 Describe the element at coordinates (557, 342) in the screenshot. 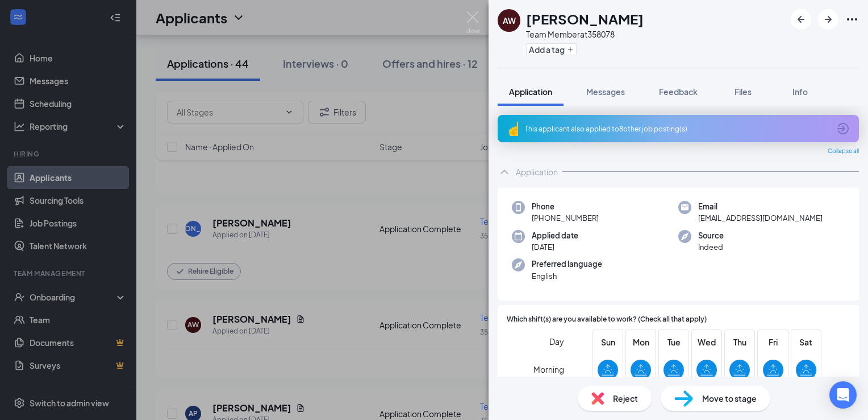

I see `span: Day` at that location.